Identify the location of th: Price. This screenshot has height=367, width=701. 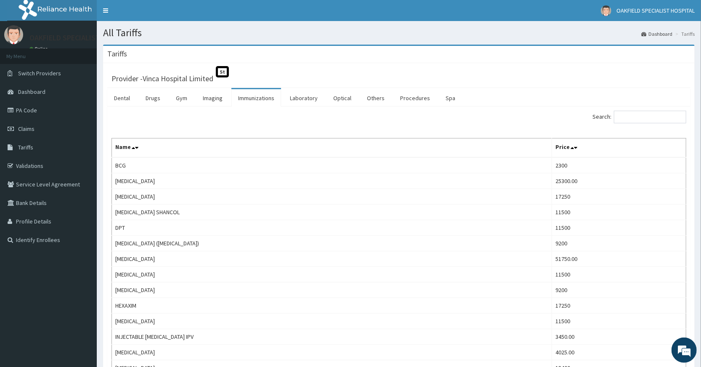
(619, 148).